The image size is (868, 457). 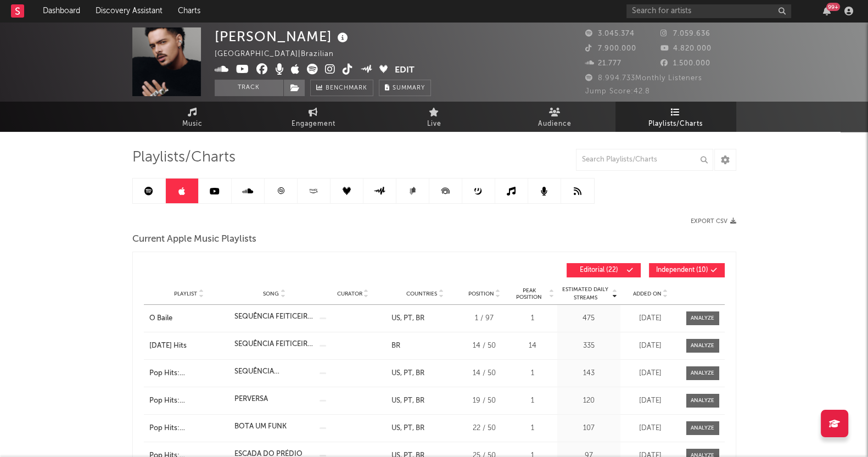 What do you see at coordinates (833, 7) in the screenshot?
I see `div: 99 +` at bounding box center [833, 7].